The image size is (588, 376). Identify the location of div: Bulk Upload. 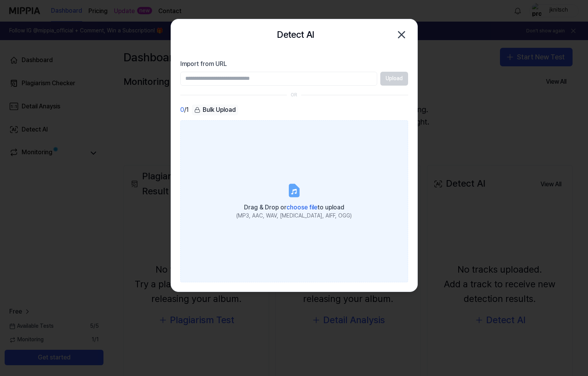
(215, 110).